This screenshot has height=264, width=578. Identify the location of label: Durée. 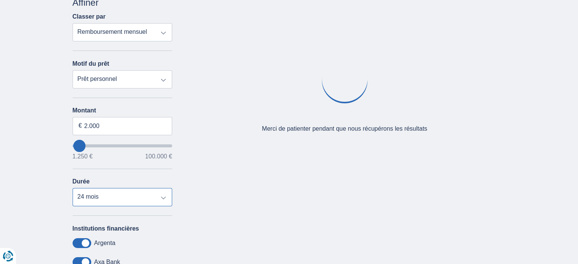
(81, 182).